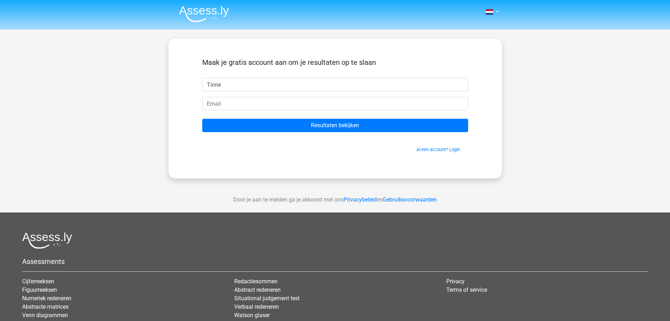 Image resolution: width=670 pixels, height=321 pixels. Describe the element at coordinates (335, 84) in the screenshot. I see `input: Voornaam` at that location.